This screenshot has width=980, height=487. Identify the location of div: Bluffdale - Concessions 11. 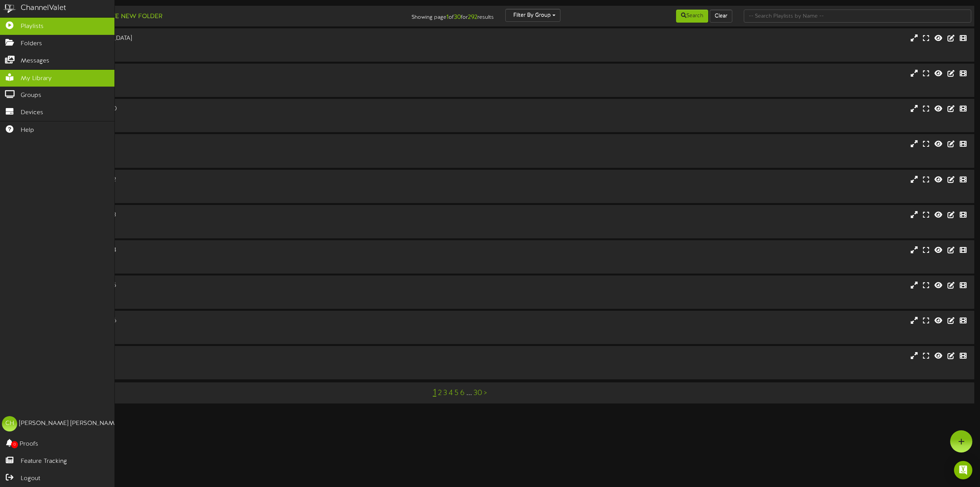
(222, 144).